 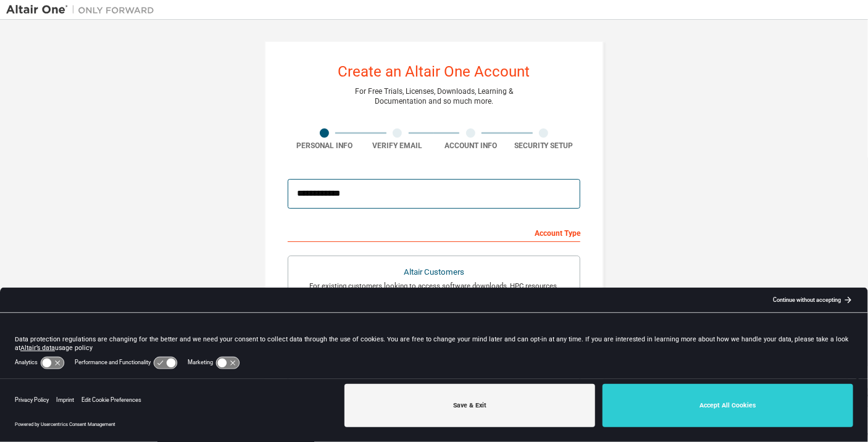 What do you see at coordinates (544, 146) in the screenshot?
I see `div: Security Setup` at bounding box center [544, 146].